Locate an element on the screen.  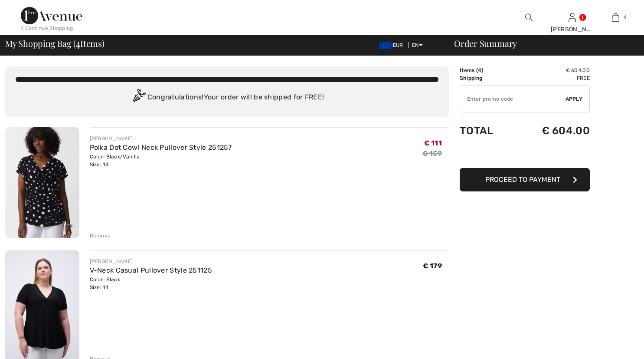
a: V-Neck Casual Pullover Style 251125 is located at coordinates (151, 270).